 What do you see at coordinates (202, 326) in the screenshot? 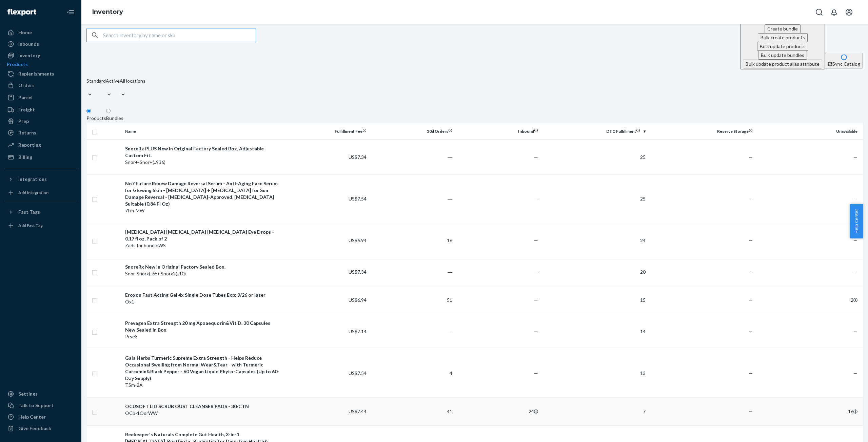
I see `div: Prevagen Extra Strength 20 mg Apoaequorin&Vit D. 30 Capsules New Sealed in Box` at bounding box center [202, 326].